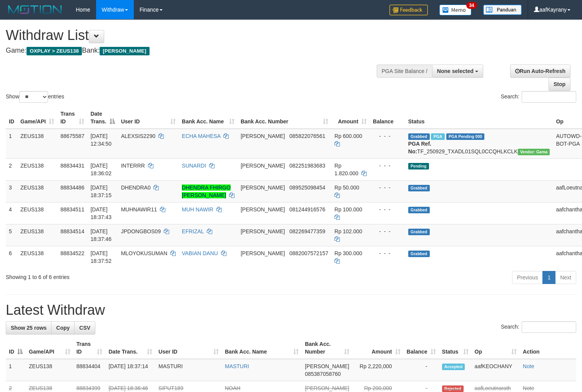 The width and height of the screenshot is (582, 392). Describe the element at coordinates (63, 328) in the screenshot. I see `span: Copy` at that location.